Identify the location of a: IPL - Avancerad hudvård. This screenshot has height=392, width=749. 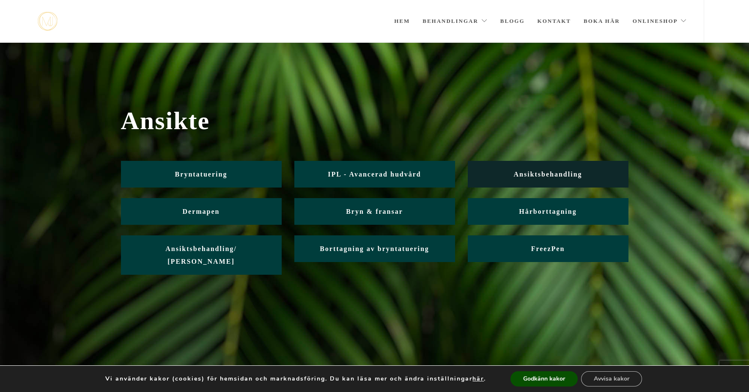
(375, 174).